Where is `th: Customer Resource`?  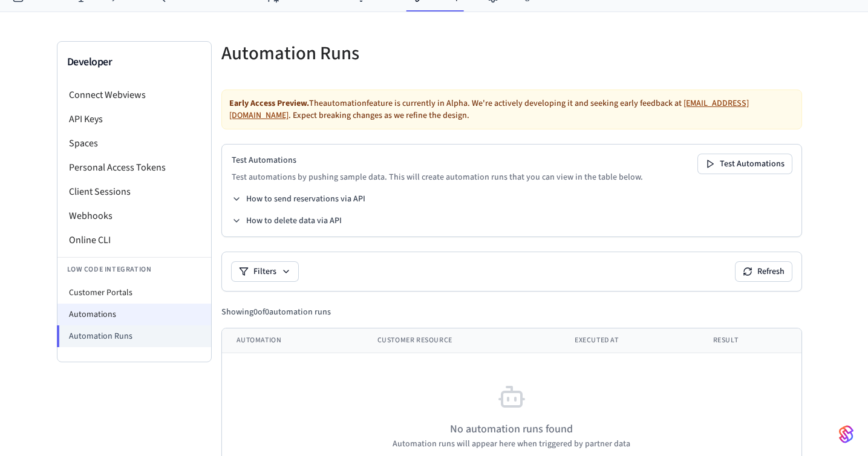
th: Customer Resource is located at coordinates (462, 340).